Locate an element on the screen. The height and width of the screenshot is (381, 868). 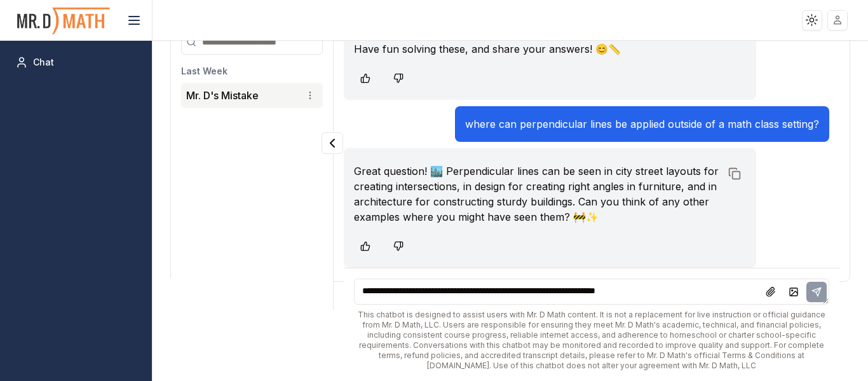
p: Great question! 🏙️ Perpendicular lines can be seen in city street layouts for creating intersecti... is located at coordinates (537, 194).